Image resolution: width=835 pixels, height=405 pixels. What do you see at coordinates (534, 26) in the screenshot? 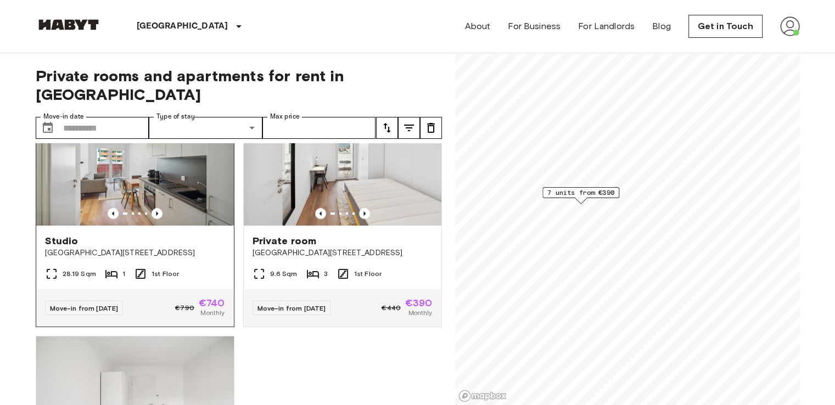
I see `a: For Business` at bounding box center [534, 26].